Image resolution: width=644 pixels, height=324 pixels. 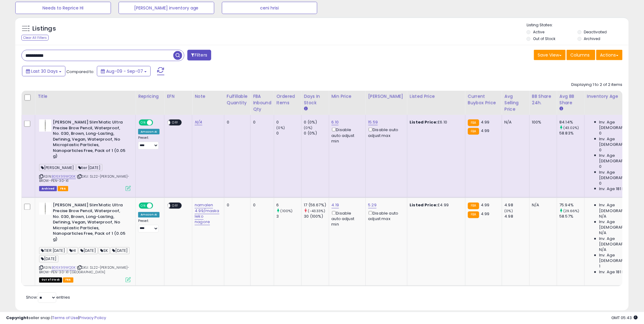 What do you see at coordinates (289, 206) in the screenshot?
I see `div: 6` at bounding box center [289, 206].